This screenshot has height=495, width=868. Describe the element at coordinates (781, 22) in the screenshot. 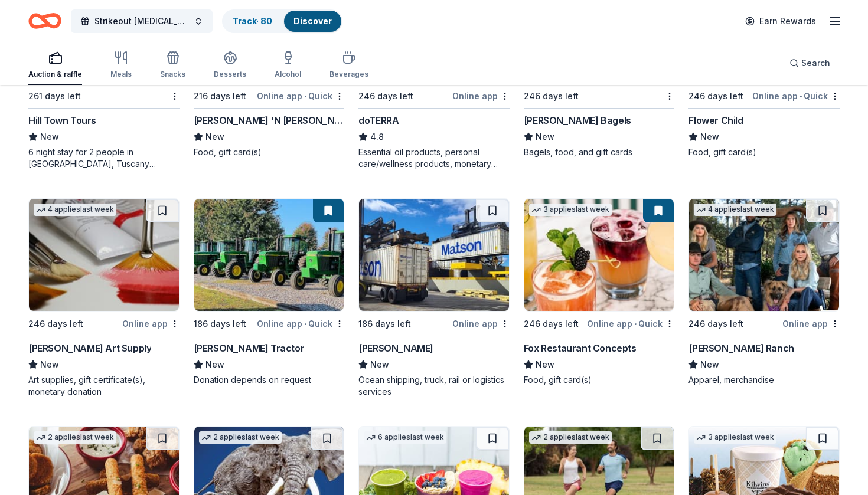

I see `a: Earn Rewards` at that location.